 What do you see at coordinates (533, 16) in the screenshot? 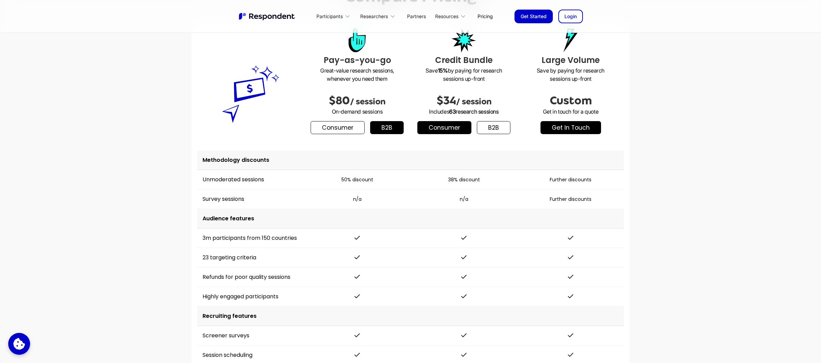
I see `a: Get Started` at bounding box center [533, 16].